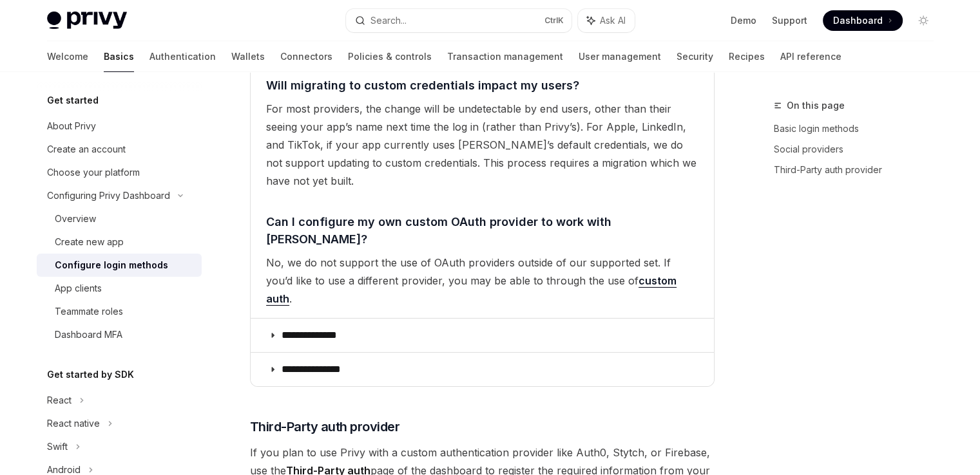  What do you see at coordinates (93, 172) in the screenshot?
I see `div: Choose your platform` at bounding box center [93, 172].